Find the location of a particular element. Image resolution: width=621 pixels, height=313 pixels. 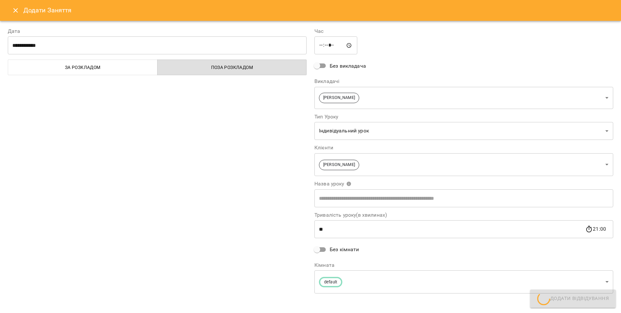

h6: Додати Заняття is located at coordinates (318, 10).